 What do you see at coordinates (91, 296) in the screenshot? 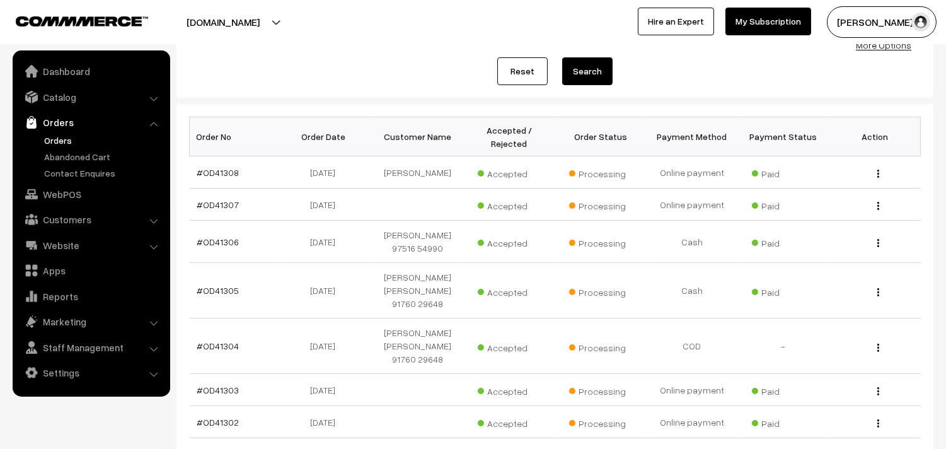
I see `a: Reports` at bounding box center [91, 296].